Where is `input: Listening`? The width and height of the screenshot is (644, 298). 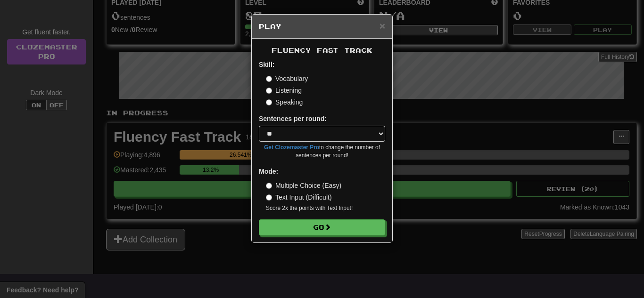
input: Listening is located at coordinates (269, 90).